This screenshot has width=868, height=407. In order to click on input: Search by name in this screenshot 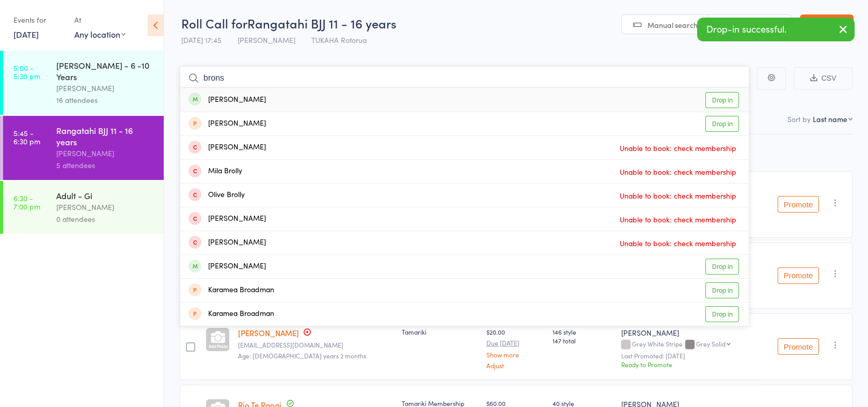, I will do `click(464, 78)`.